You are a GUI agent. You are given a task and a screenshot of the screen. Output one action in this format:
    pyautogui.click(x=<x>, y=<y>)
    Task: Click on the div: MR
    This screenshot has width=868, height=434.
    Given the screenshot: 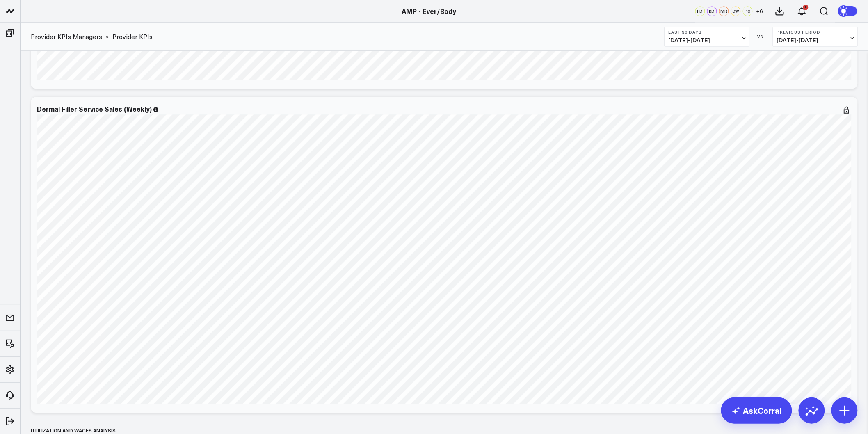 What is the action you would take?
    pyautogui.click(x=724, y=11)
    